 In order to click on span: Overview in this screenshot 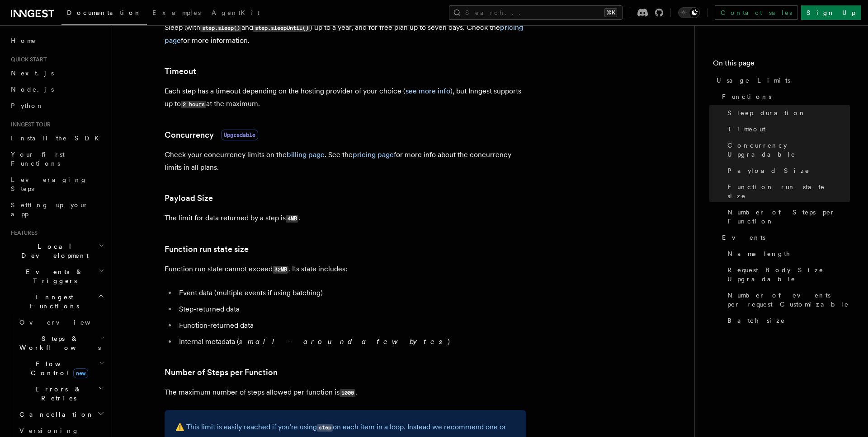, I will do `click(66, 323)`.